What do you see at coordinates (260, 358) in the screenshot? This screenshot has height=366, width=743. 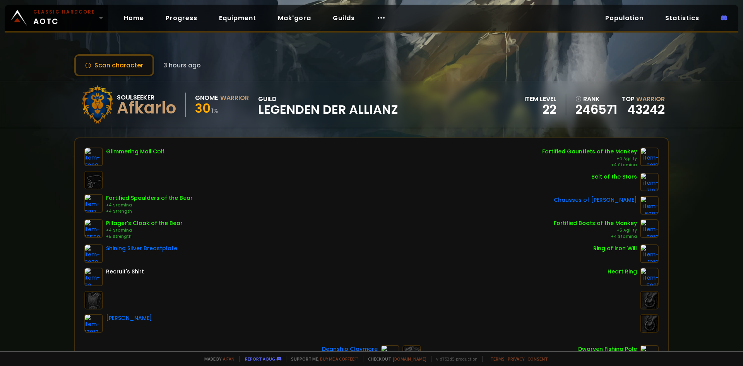 I see `a: Report a bug` at bounding box center [260, 358].